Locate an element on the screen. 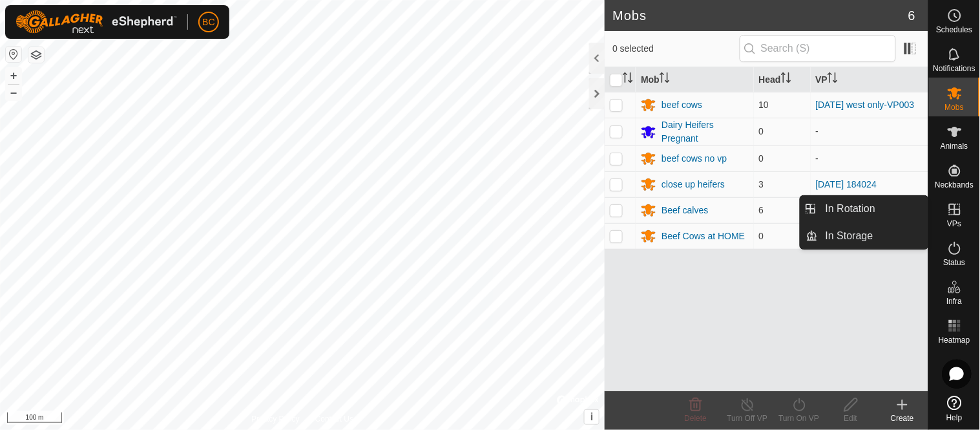 This screenshot has height=430, width=980. span: VPs is located at coordinates (954, 224).